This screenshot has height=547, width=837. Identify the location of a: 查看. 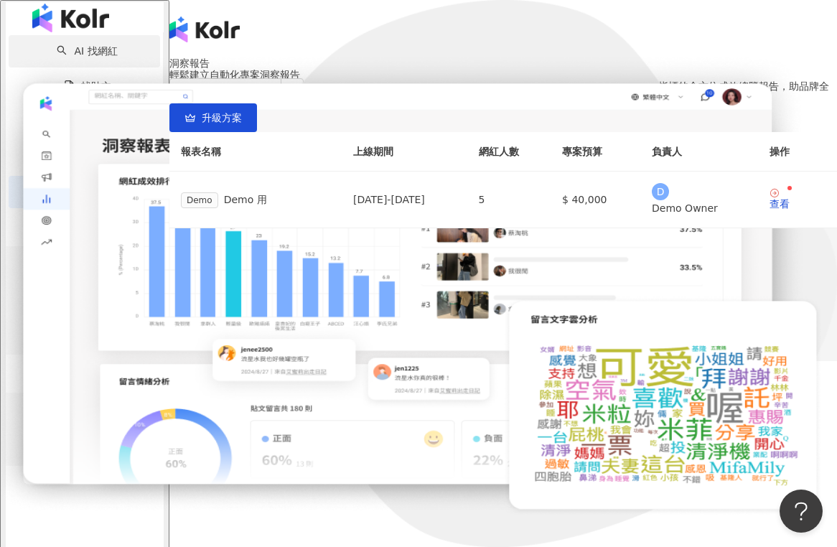
(780, 198).